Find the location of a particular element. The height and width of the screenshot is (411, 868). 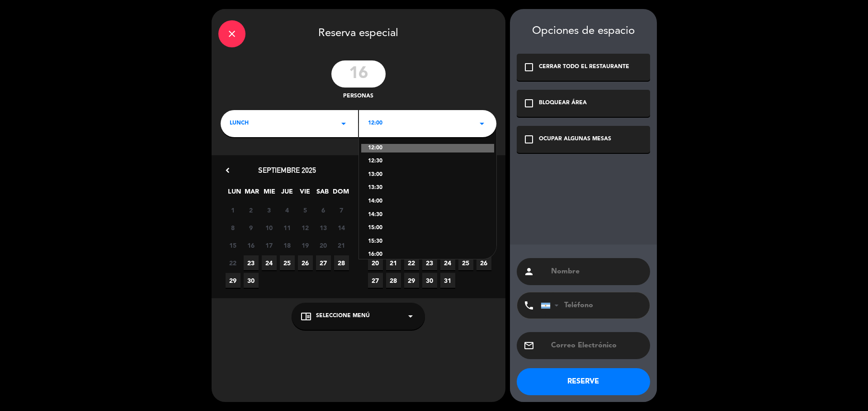

div: 14:00 is located at coordinates (427, 202).